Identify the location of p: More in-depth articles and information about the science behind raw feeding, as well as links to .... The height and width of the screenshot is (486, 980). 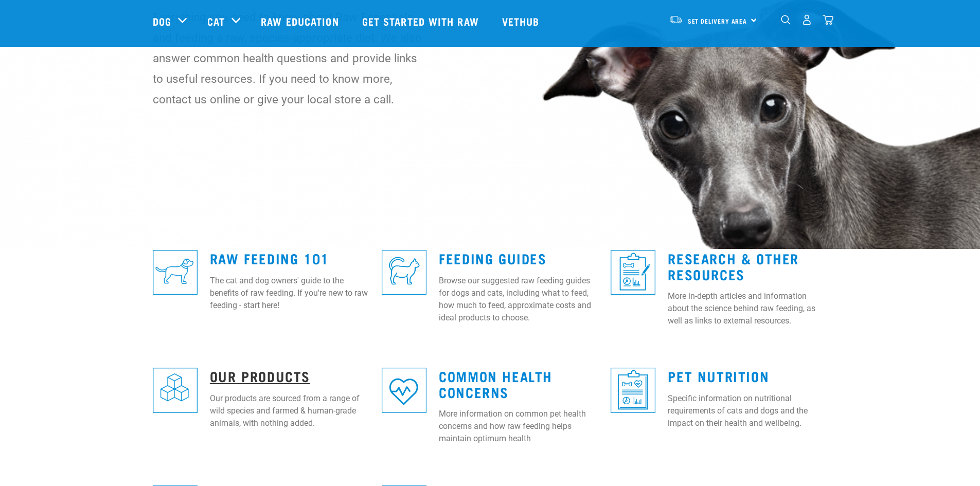
(748, 309).